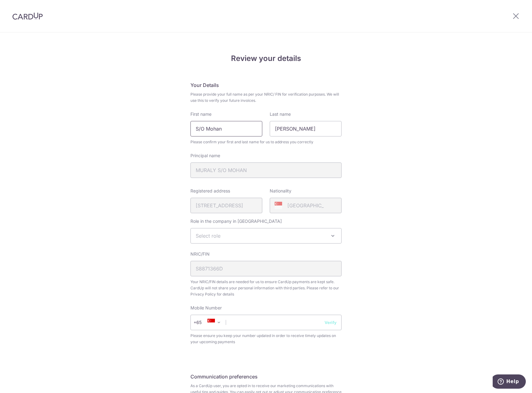 The width and height of the screenshot is (532, 393). What do you see at coordinates (206, 308) in the screenshot?
I see `label: Mobile Number` at bounding box center [206, 308].